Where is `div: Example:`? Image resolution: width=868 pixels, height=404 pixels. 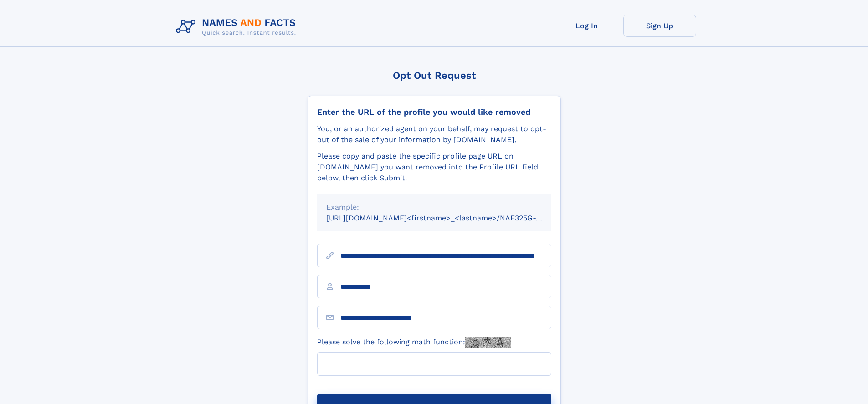
div: Example: is located at coordinates (434, 207).